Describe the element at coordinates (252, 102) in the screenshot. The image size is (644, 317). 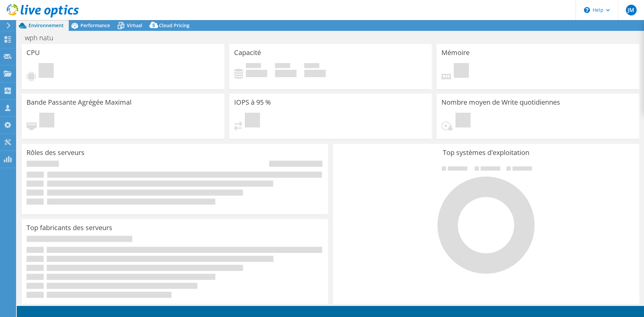
I see `h3: IOPS à 95 %` at that location.